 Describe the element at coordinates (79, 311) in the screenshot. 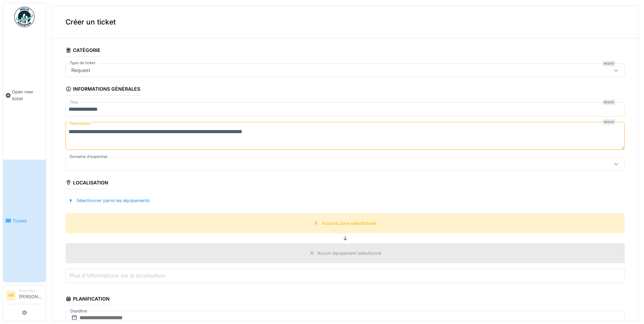

I see `label: Deadline` at that location.